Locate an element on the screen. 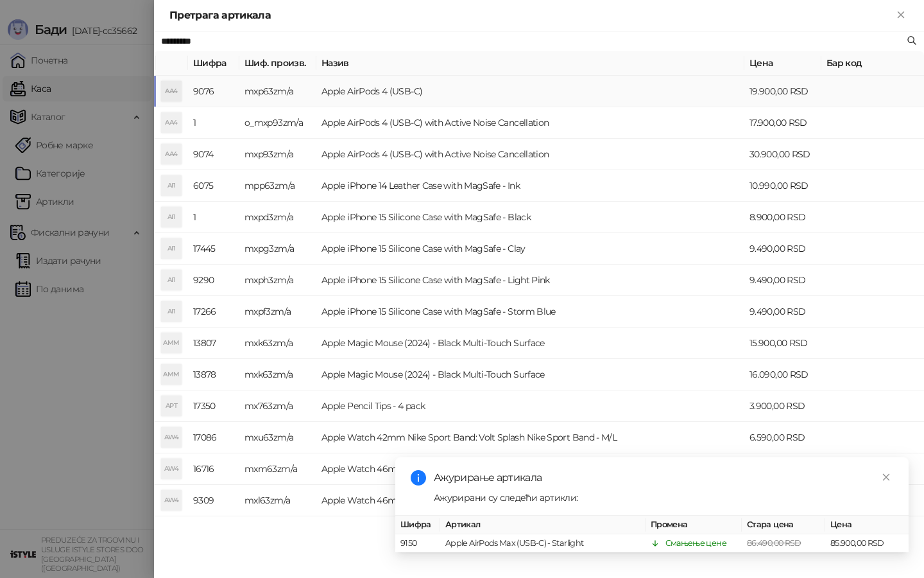 Image resolution: width=924 pixels, height=578 pixels. div: Ажурирани су следећи артикли: is located at coordinates (664, 497).